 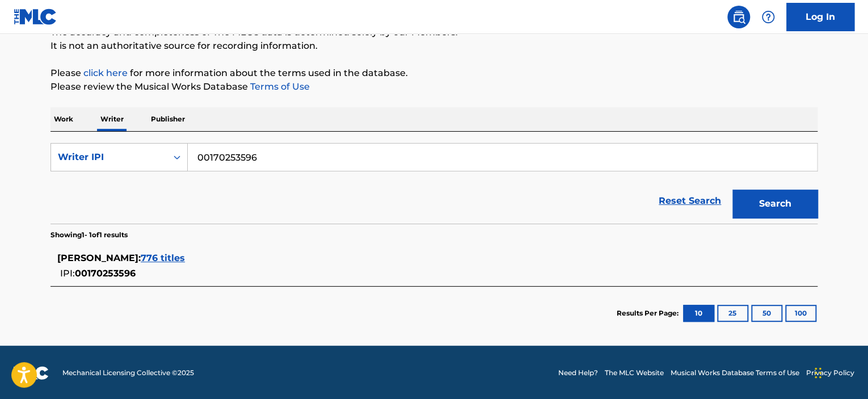 What do you see at coordinates (434, 183) in the screenshot?
I see `form: Search Form` at bounding box center [434, 183].